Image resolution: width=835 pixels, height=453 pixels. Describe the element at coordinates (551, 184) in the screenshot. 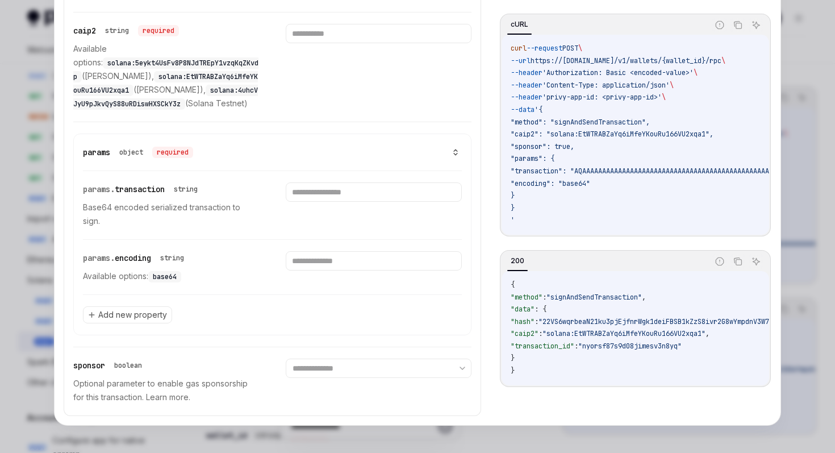

I see `span: "encoding": "base64"` at that location.